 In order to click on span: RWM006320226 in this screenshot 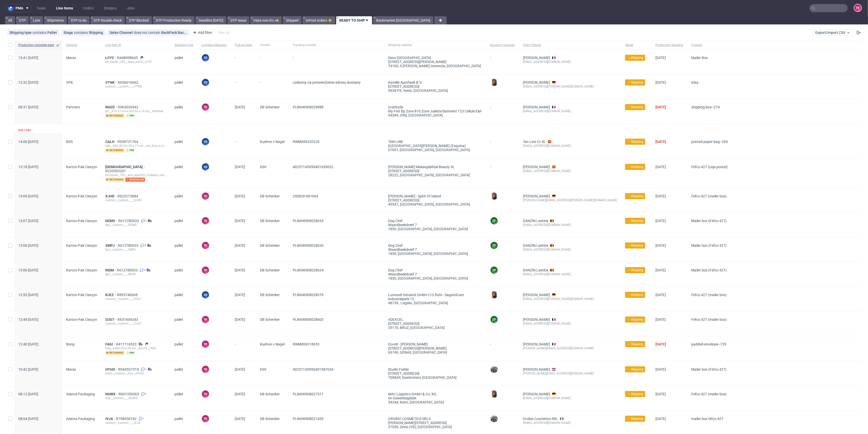, I will do `click(306, 142)`.